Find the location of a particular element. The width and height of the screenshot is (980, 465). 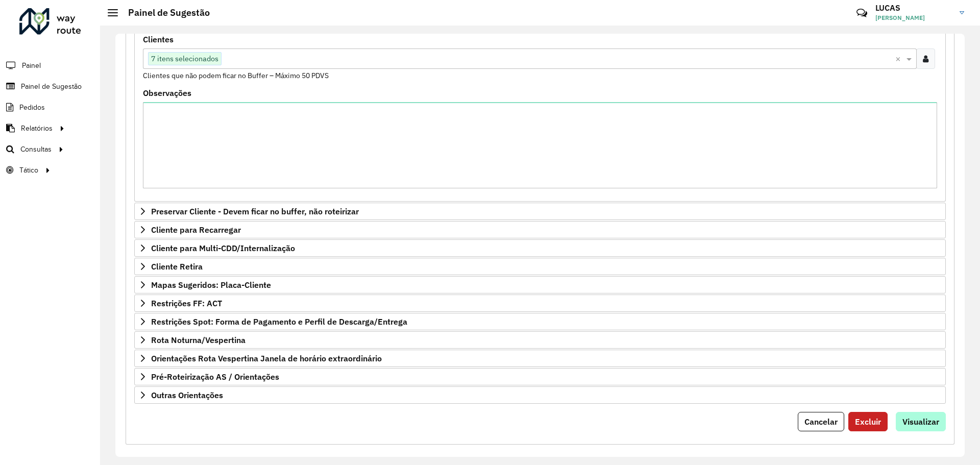

a: Outras Orientações is located at coordinates (540, 395).